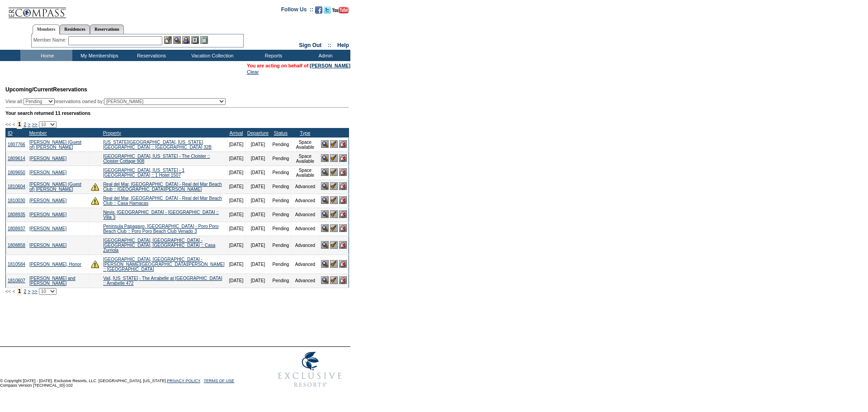  What do you see at coordinates (117, 102) in the screenshot?
I see `div: View all: reservations owned by:` at bounding box center [117, 102].